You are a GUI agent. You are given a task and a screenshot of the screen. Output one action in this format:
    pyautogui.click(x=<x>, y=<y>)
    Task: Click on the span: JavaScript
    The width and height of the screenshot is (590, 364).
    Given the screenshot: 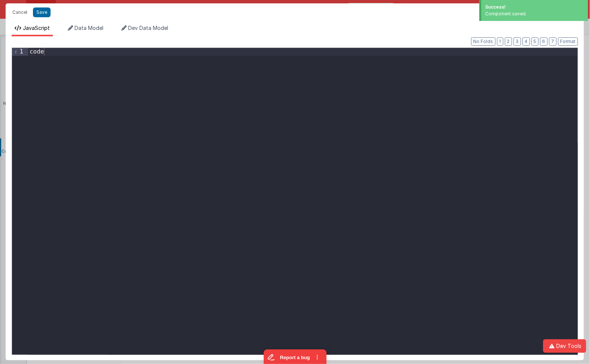 What is the action you would take?
    pyautogui.click(x=36, y=28)
    